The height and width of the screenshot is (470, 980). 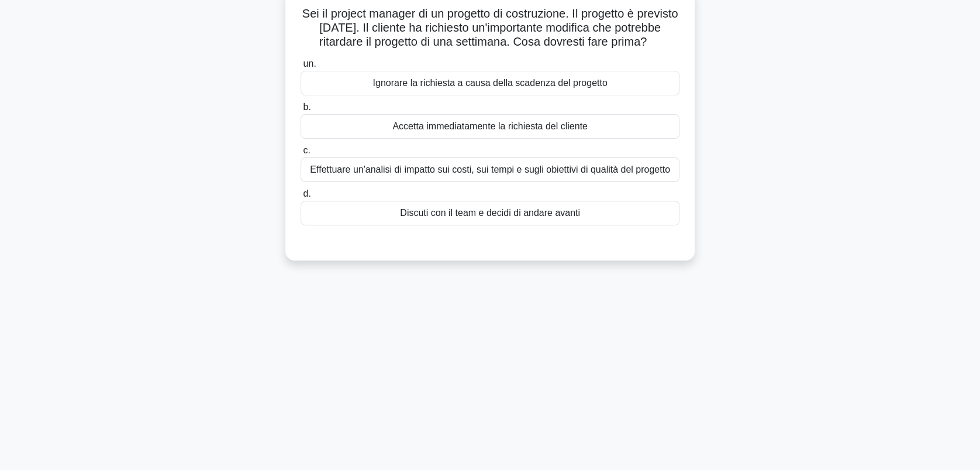 What do you see at coordinates (310, 63) in the screenshot?
I see `span: un.` at bounding box center [310, 63].